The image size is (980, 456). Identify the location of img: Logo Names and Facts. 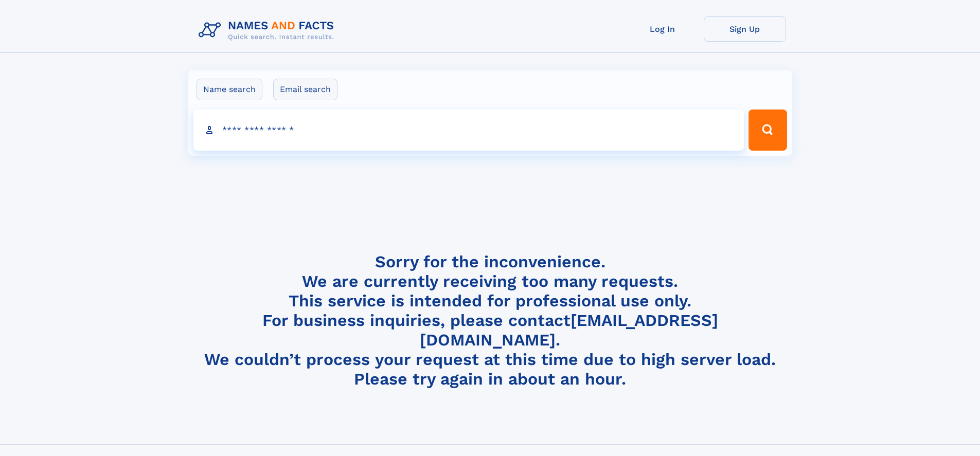
(268, 31).